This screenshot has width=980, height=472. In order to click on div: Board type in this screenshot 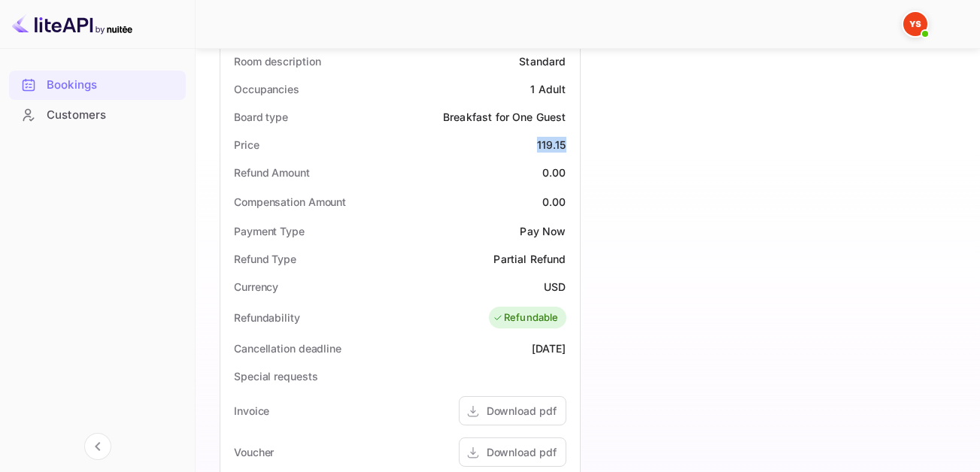, I will do `click(261, 116)`.